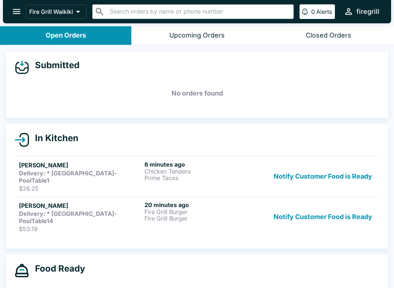 Image resolution: width=394 pixels, height=288 pixels. What do you see at coordinates (56, 12) in the screenshot?
I see `button: Fire Grill Waikiki` at bounding box center [56, 12].